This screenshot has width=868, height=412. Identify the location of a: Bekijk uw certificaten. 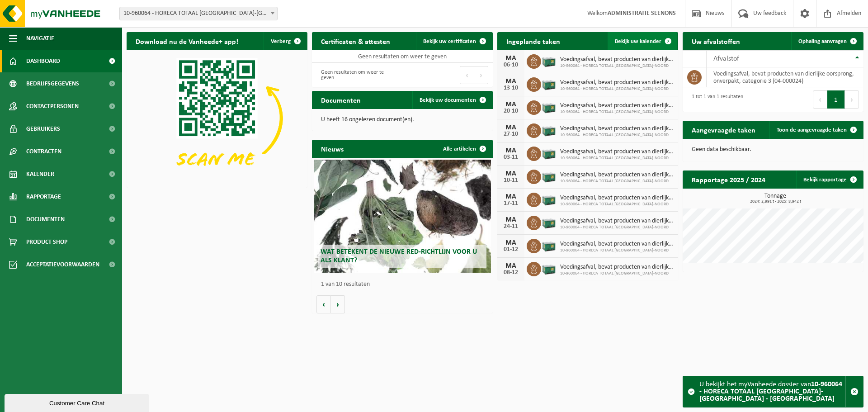
(454, 41).